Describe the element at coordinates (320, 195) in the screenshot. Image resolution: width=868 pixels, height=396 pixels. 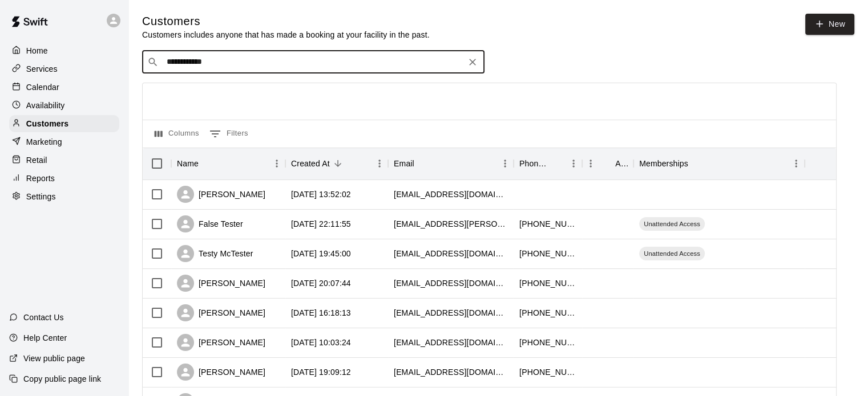
I see `div: 2025-10-10 13:52:02` at that location.